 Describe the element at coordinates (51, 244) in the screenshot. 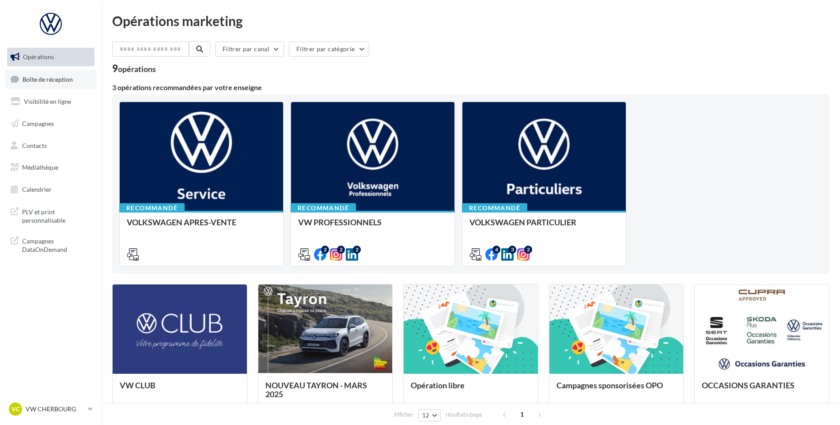

I see `a: Campagnes DataOnDemand` at that location.